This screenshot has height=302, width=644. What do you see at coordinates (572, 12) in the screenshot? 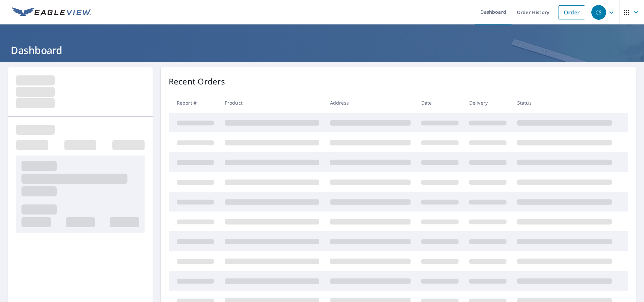
I see `a: Order` at bounding box center [572, 12].